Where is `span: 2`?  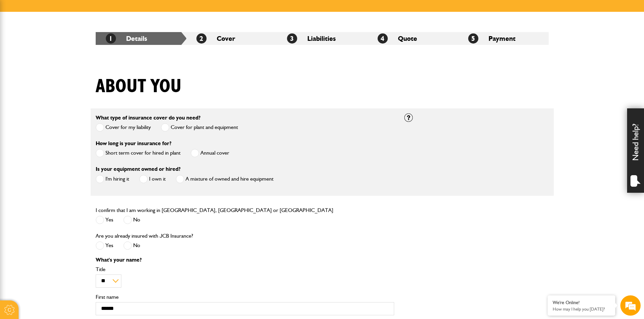 span: 2 is located at coordinates (201, 38).